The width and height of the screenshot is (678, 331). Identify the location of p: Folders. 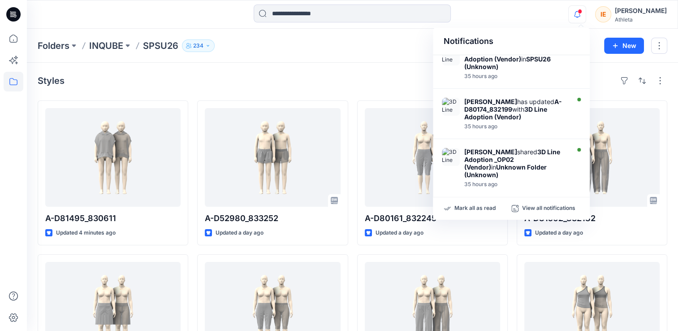
(53, 46).